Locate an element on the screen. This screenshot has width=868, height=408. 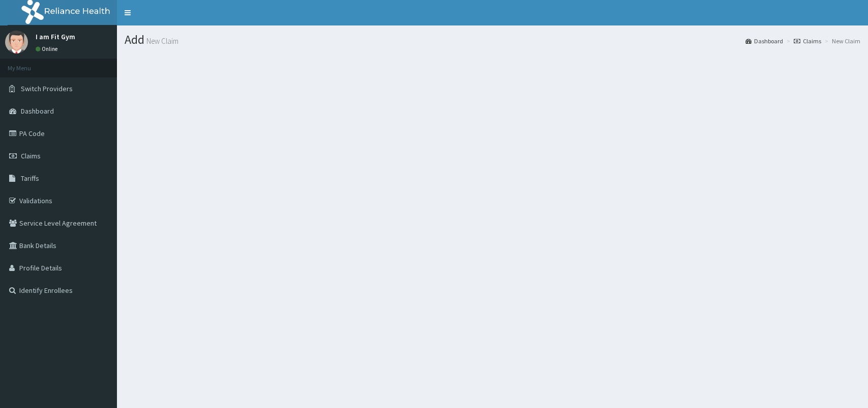
p: I am Fit Gym is located at coordinates (56, 37).